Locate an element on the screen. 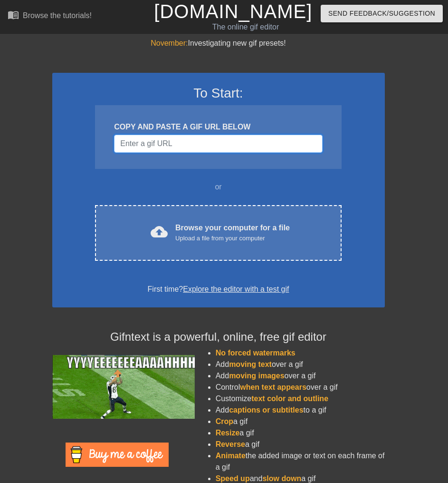 The height and width of the screenshot is (483, 448). a: Browse the tutorials! is located at coordinates (49, 16).